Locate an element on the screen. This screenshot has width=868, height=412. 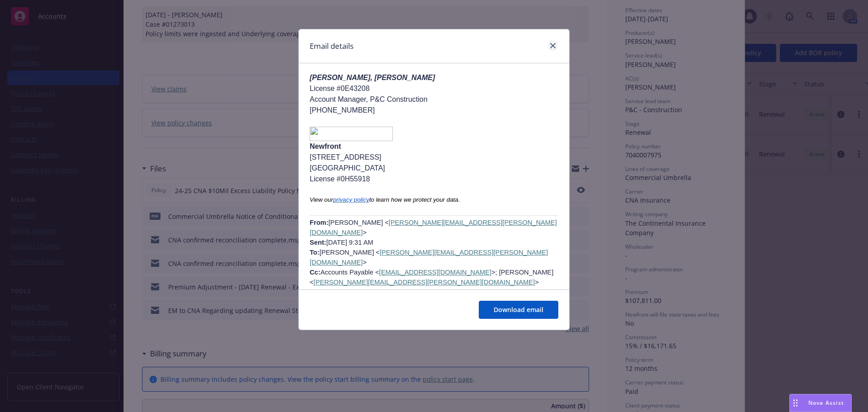
span: View our is located at coordinates (321, 200).